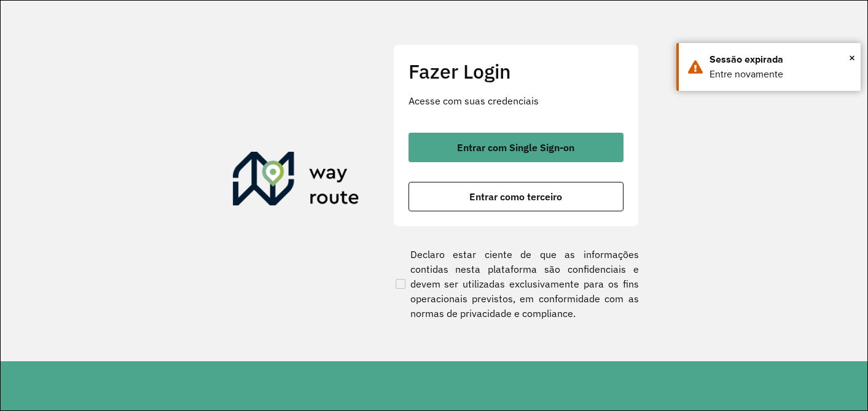  What do you see at coordinates (516, 284) in the screenshot?
I see `label: Declaro estar ciente de que as informações contidas nesta plataforma são confidenciais e devem se...` at bounding box center [516, 284].